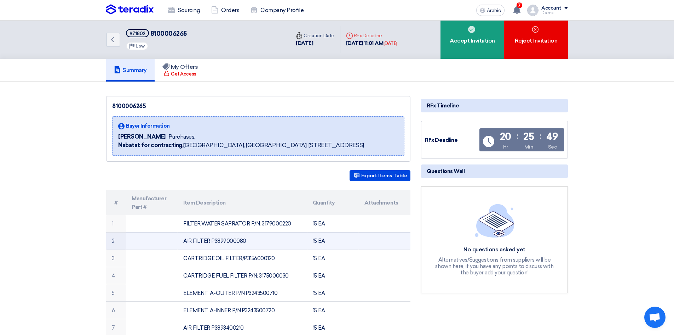 This screenshot has width=674, height=335. What do you see at coordinates (182, 136) in the screenshot?
I see `font: Purchases,` at bounding box center [182, 136].